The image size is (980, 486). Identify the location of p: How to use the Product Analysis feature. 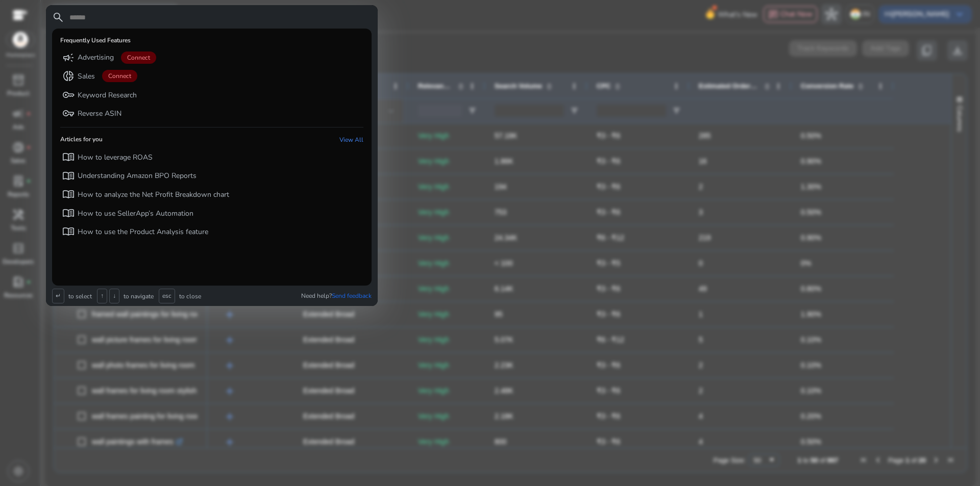
(143, 232).